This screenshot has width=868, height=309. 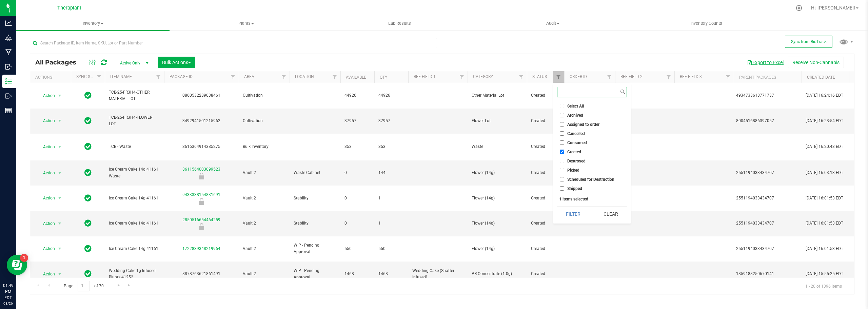 What do you see at coordinates (181, 77) in the screenshot?
I see `a: Package ID` at bounding box center [181, 77].